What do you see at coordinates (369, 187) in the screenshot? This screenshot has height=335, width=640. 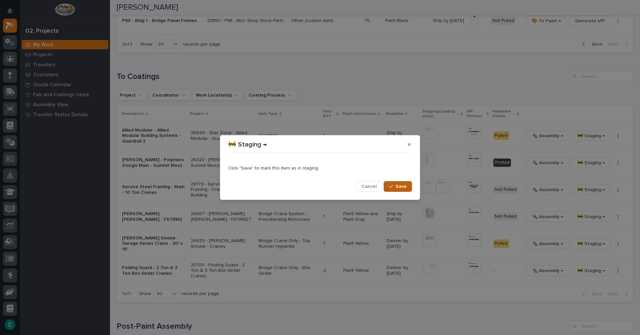 I see `button: Cancel` at bounding box center [369, 187].